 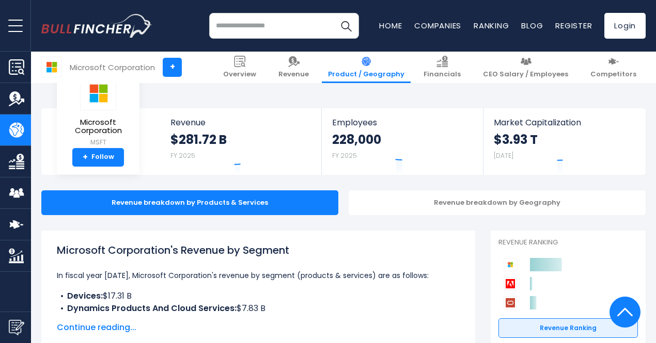 I want to click on span: Microsoft Corporation, so click(x=98, y=126).